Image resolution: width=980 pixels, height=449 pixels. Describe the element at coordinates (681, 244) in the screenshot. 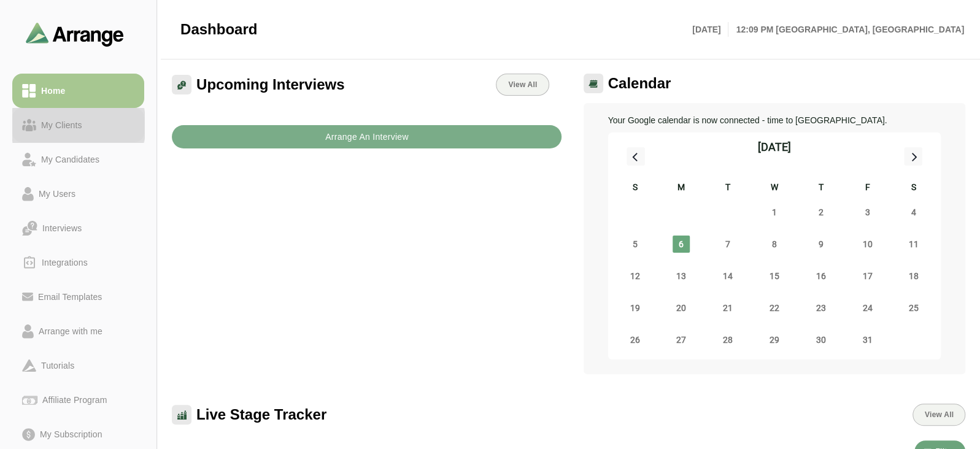

I see `span: Monday, October 6, 2025` at that location.